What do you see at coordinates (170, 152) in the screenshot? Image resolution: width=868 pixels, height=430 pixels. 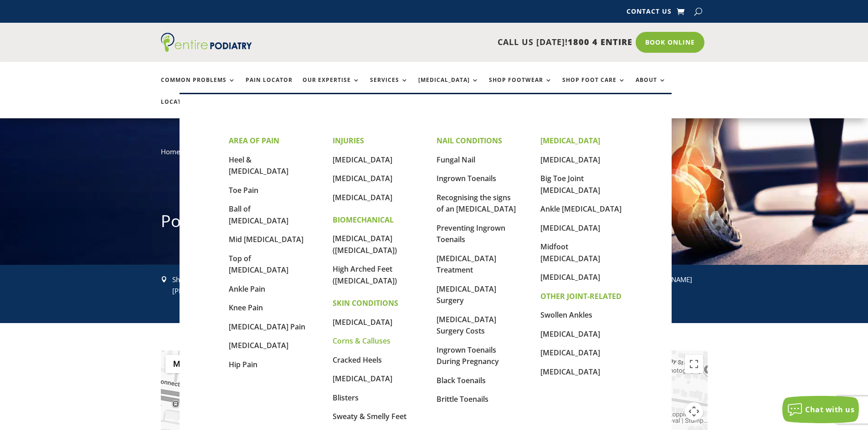 I see `a: Home` at bounding box center [170, 152].